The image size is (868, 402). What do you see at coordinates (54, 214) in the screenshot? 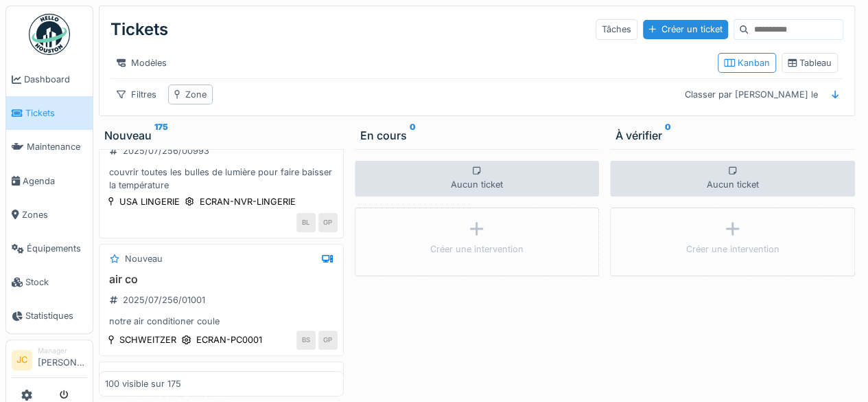
I see `span: Zones` at bounding box center [54, 214].